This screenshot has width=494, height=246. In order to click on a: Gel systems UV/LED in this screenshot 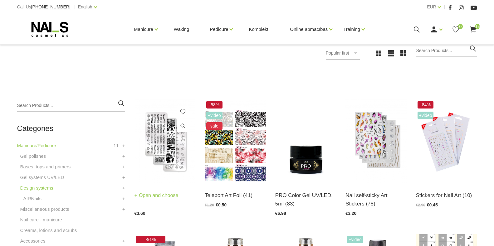, I will do `click(42, 177)`.